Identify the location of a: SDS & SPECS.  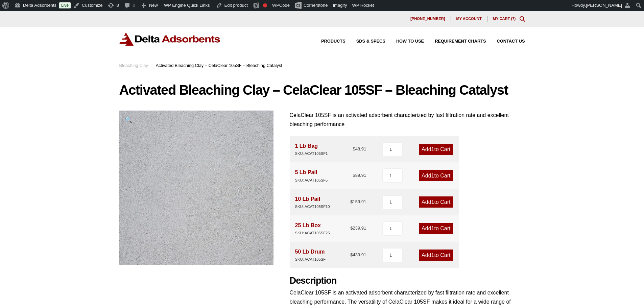
(365, 41).